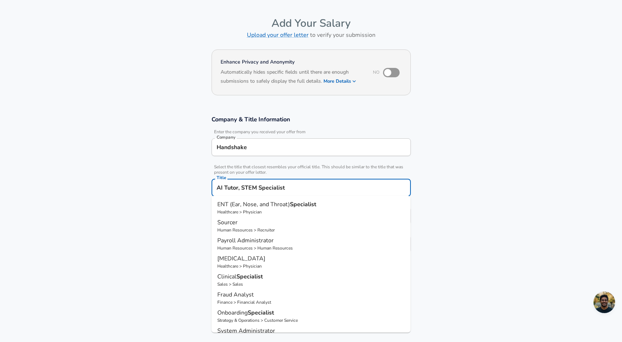  Describe the element at coordinates (233, 313) in the screenshot. I see `span: Onboarding` at that location.